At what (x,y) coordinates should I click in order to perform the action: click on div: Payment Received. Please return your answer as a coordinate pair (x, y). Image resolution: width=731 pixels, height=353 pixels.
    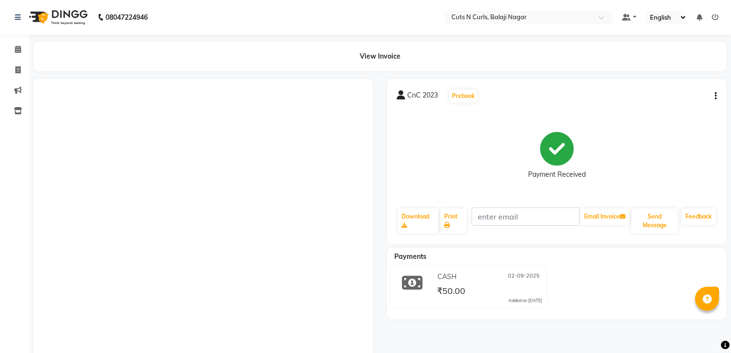
    Looking at the image, I should click on (557, 174).